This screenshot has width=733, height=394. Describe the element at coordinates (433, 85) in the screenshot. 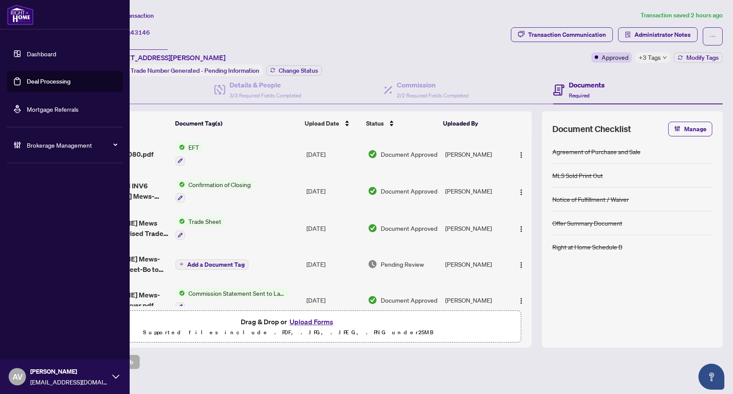

I see `h4: Commission` at that location.